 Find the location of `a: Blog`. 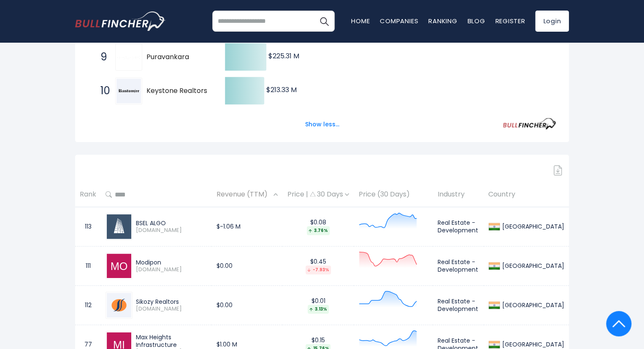

a: Blog is located at coordinates (476, 21).